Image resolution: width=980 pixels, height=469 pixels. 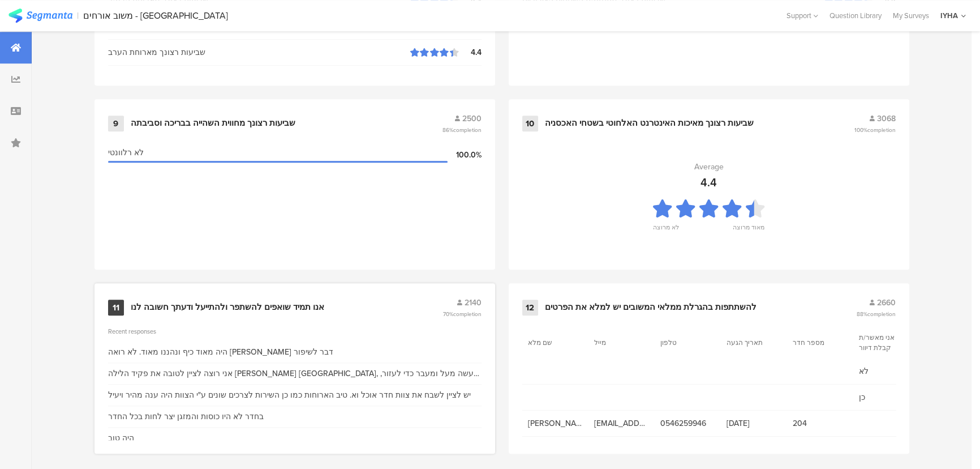 What do you see at coordinates (259, 52) in the screenshot?
I see `div: שביעות רצונך מארוחת הערב` at bounding box center [259, 52].